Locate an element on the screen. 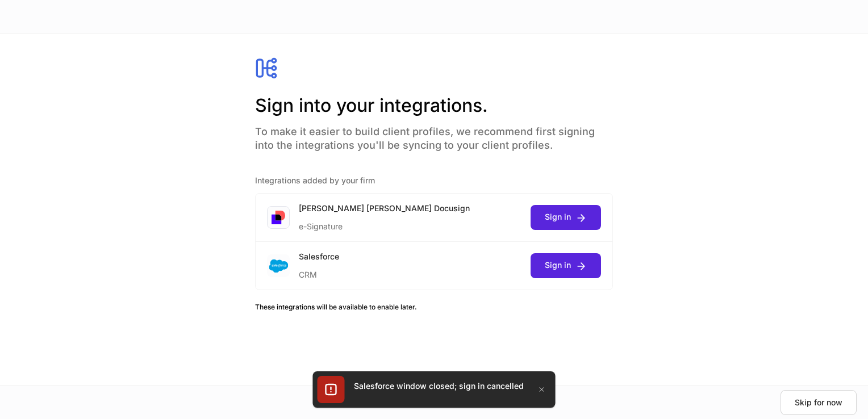 The height and width of the screenshot is (419, 868). h6: These integrations will be available to enable later. is located at coordinates (434, 306).